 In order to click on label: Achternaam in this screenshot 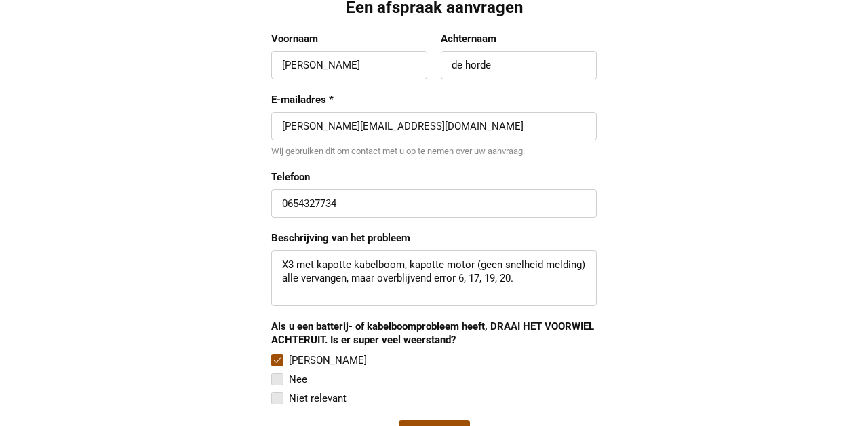, I will do `click(519, 39)`.